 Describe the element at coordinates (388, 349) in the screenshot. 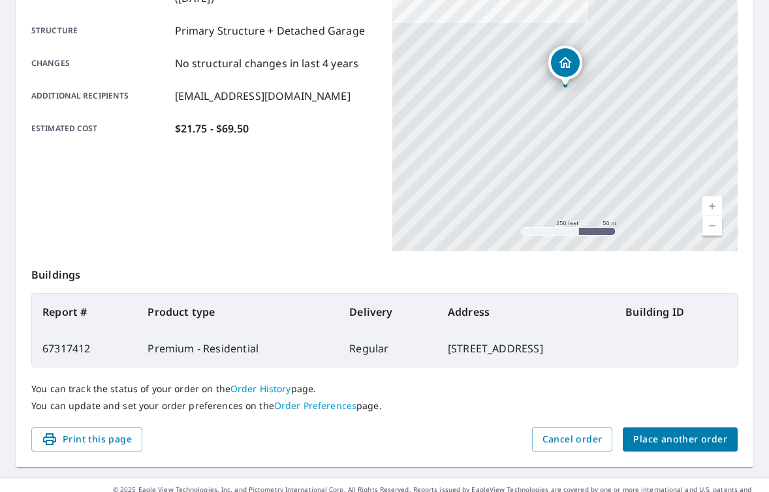

I see `td: Regular` at that location.